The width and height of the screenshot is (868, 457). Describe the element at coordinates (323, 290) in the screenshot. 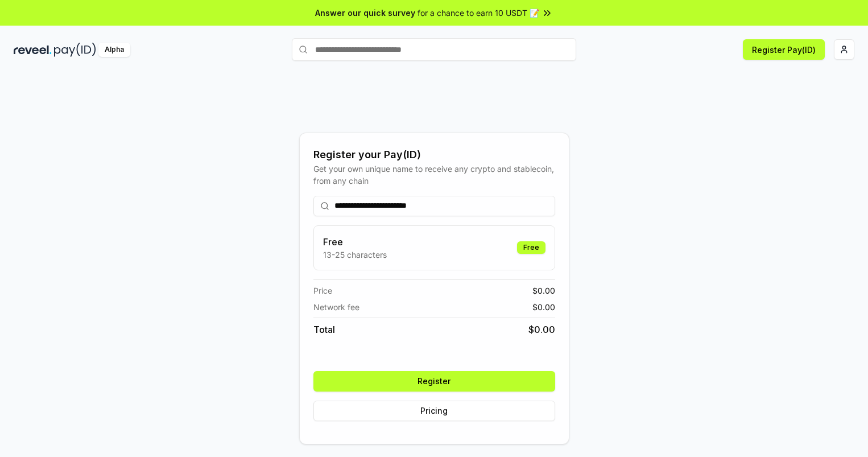

I see `span: Price` at that location.